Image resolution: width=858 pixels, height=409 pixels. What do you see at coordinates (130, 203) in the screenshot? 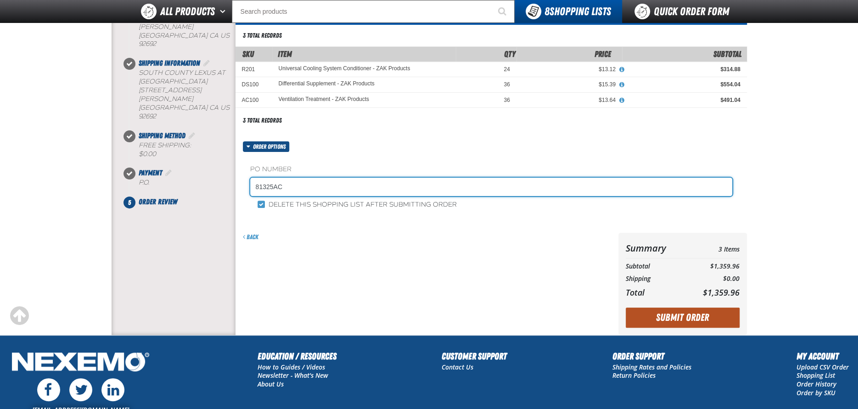
I see `span: 5` at bounding box center [130, 203].